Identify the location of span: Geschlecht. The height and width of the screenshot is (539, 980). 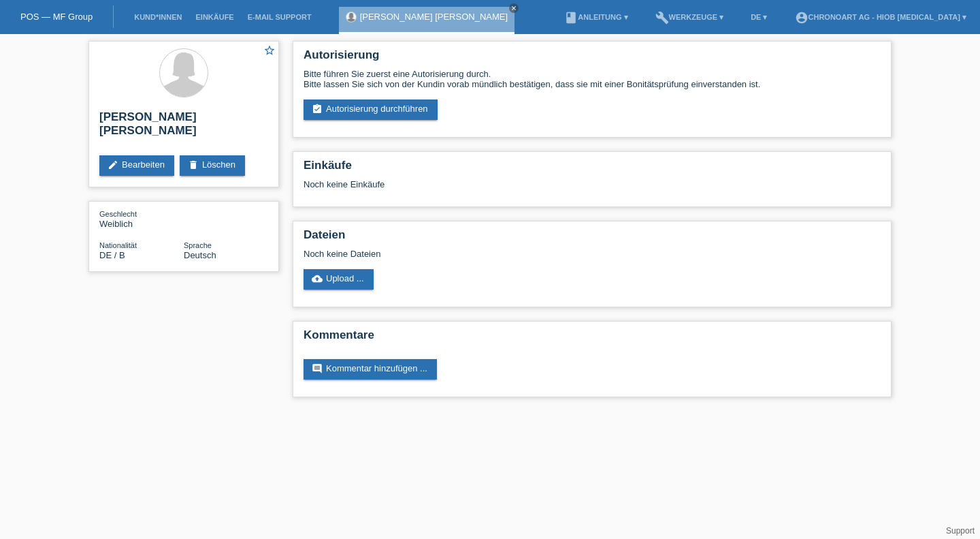
(118, 214).